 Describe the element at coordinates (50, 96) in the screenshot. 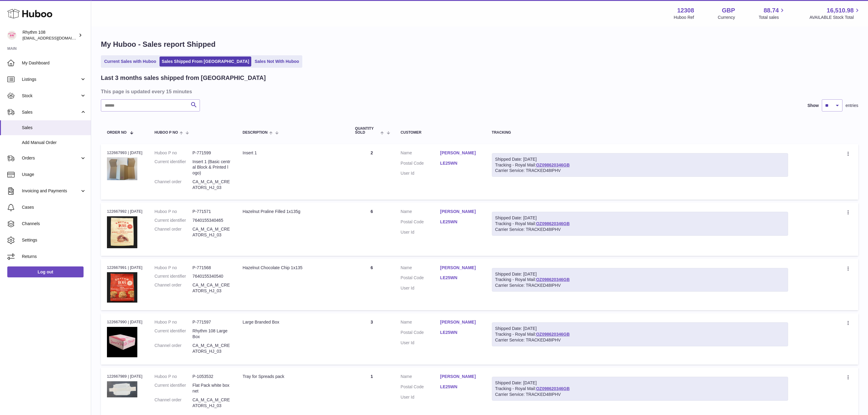

I see `span: Stock` at that location.